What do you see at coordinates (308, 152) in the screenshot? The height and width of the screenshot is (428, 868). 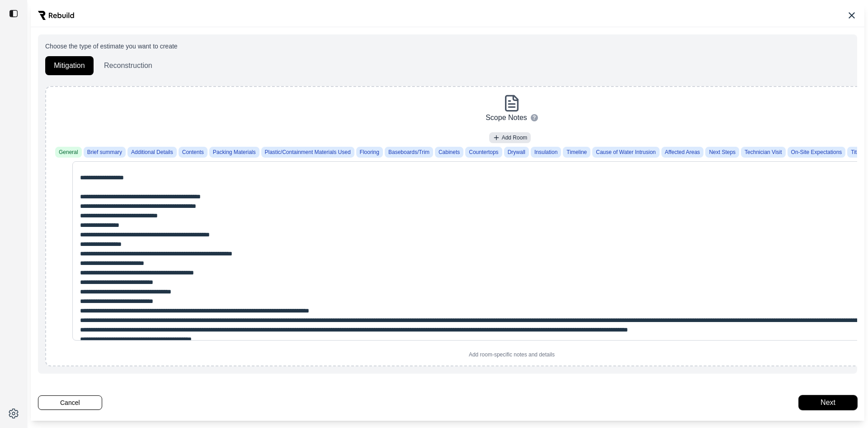 I see `button: Plastic/Containment Materials Used` at bounding box center [308, 152].